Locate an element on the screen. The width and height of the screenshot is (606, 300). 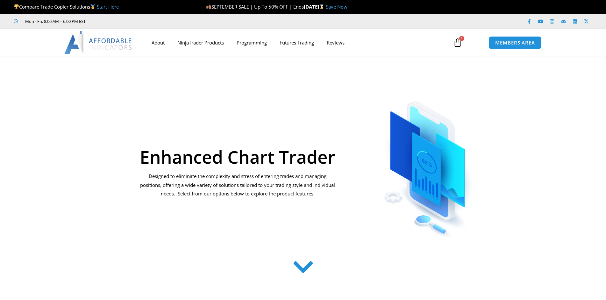
img: LogoAI | Affordable Indicators – NinjaTrader is located at coordinates (98, 43).